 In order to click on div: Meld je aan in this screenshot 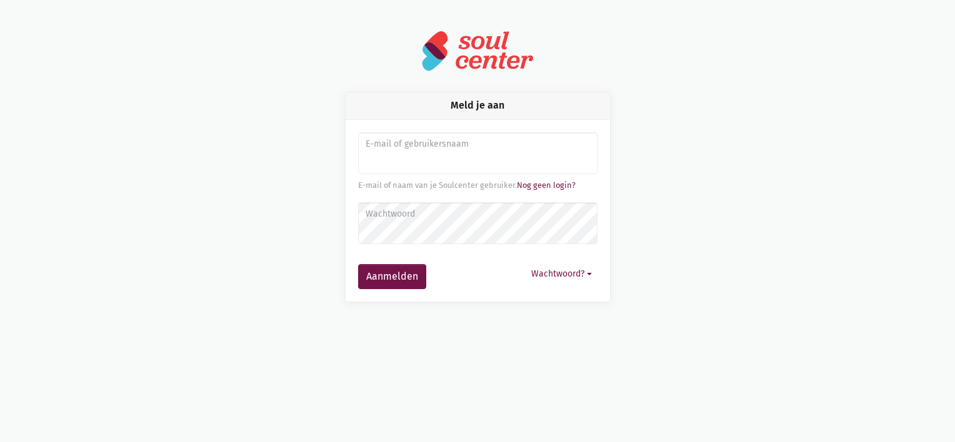, I will do `click(477, 106)`.